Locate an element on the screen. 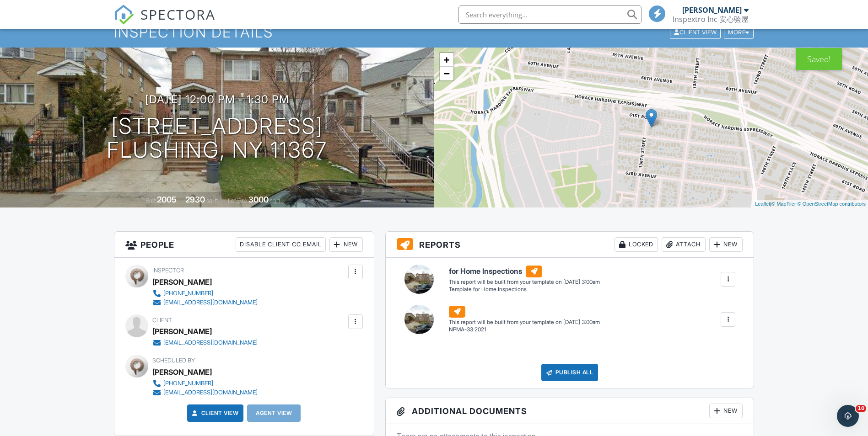  a: © MapTiler is located at coordinates (784, 204).